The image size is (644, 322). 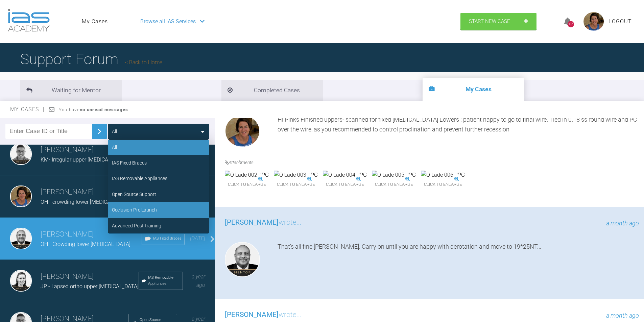 What do you see at coordinates (99, 131) in the screenshot?
I see `img: chevronRight.28bd32b0.svg` at bounding box center [99, 131].